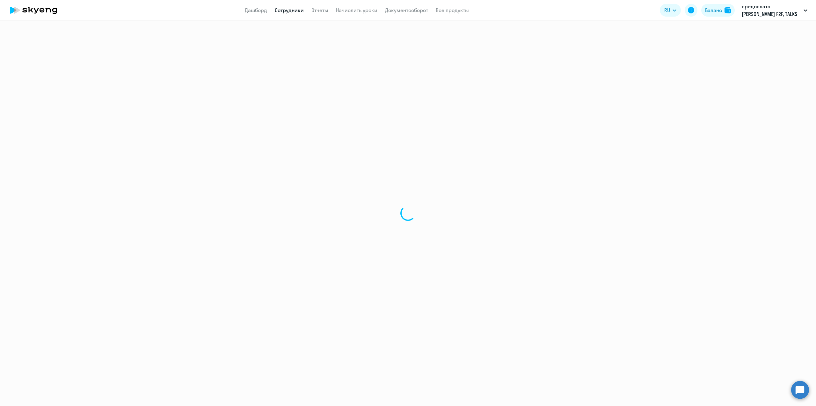 Image resolution: width=816 pixels, height=406 pixels. What do you see at coordinates (671, 10) in the screenshot?
I see `button: RU` at bounding box center [671, 10].